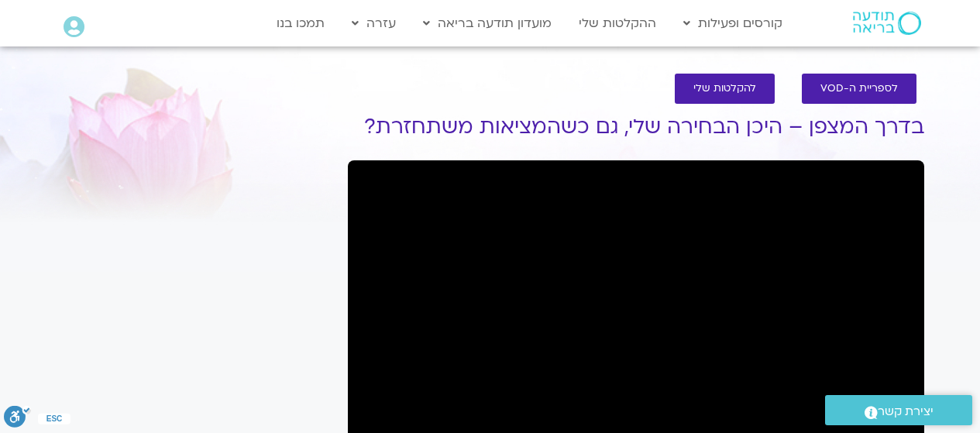  What do you see at coordinates (859, 88) in the screenshot?
I see `span: לספריית ה-VOD` at bounding box center [859, 88].